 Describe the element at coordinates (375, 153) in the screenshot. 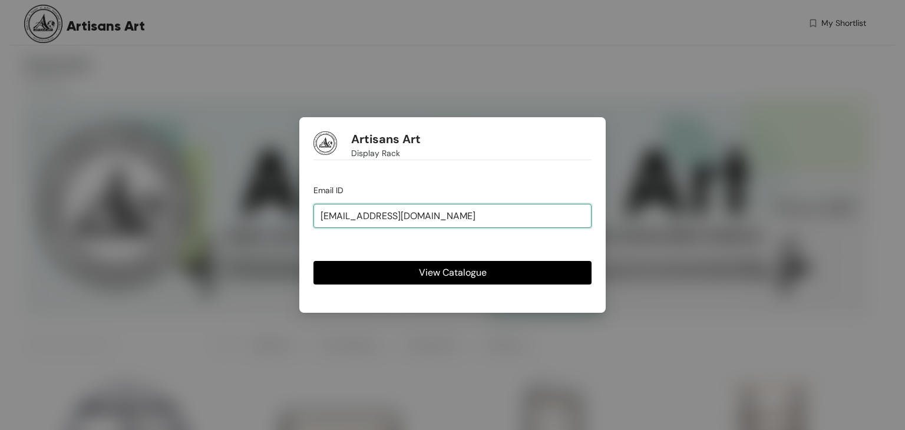

I see `span: Display Rack` at that location.